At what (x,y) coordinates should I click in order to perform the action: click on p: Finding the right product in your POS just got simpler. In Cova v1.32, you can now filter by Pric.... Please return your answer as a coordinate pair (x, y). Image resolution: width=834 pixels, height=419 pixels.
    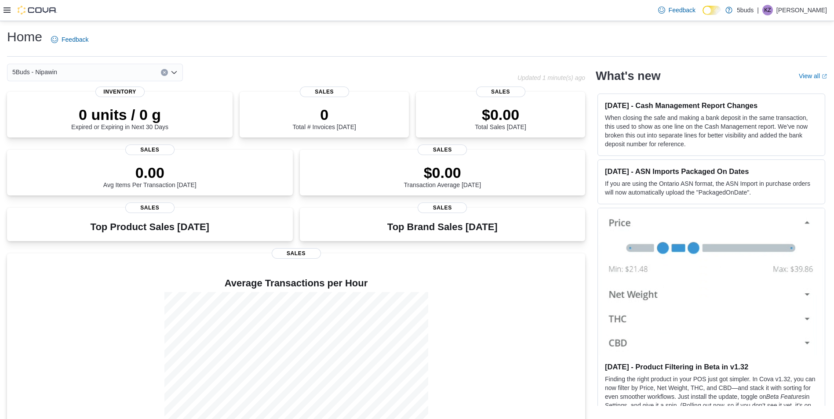
    Looking at the image, I should click on (711, 397).